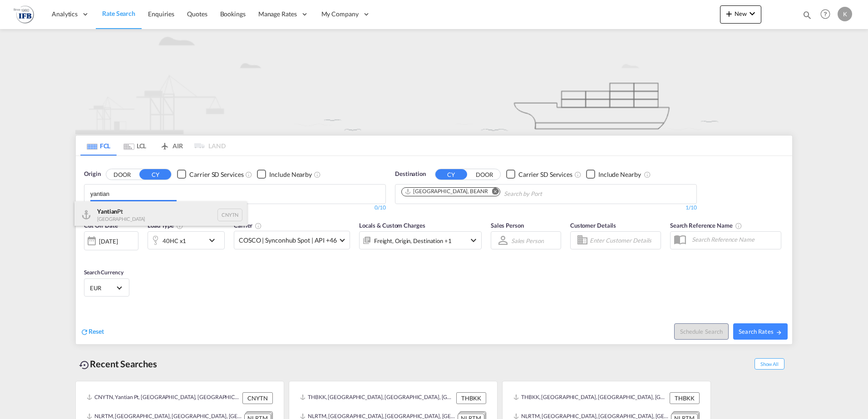 Image resolution: width=868 pixels, height=419 pixels. I want to click on md-icon: Your search will be saved by the below given name, so click(738, 226).